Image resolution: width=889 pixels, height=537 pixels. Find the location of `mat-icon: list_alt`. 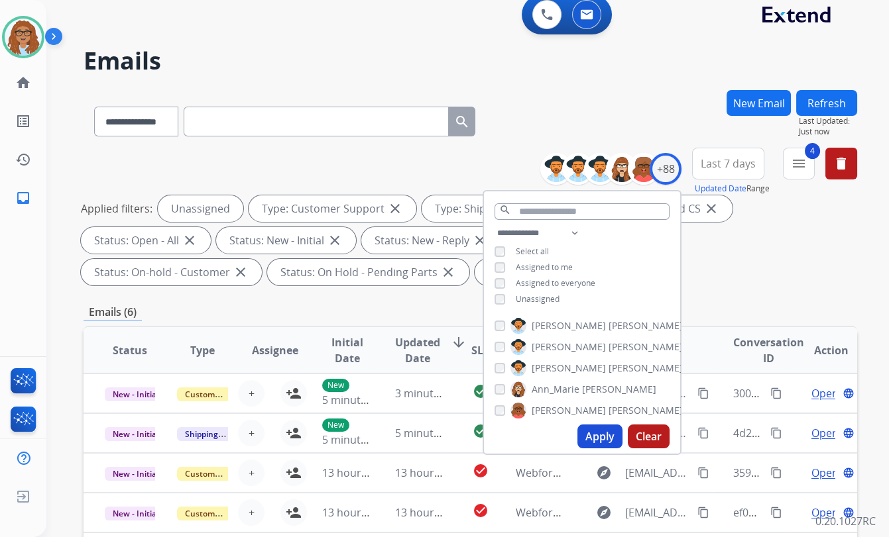

mat-icon: list_alt is located at coordinates (23, 121).